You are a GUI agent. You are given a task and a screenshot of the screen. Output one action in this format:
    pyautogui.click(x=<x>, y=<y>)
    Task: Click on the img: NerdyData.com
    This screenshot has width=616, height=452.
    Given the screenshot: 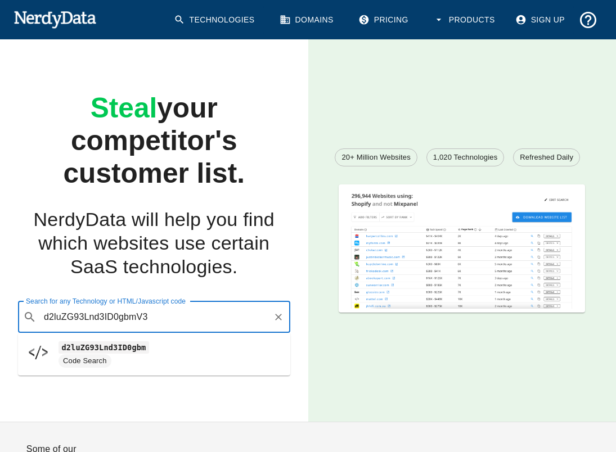 What is the action you would take?
    pyautogui.click(x=55, y=19)
    